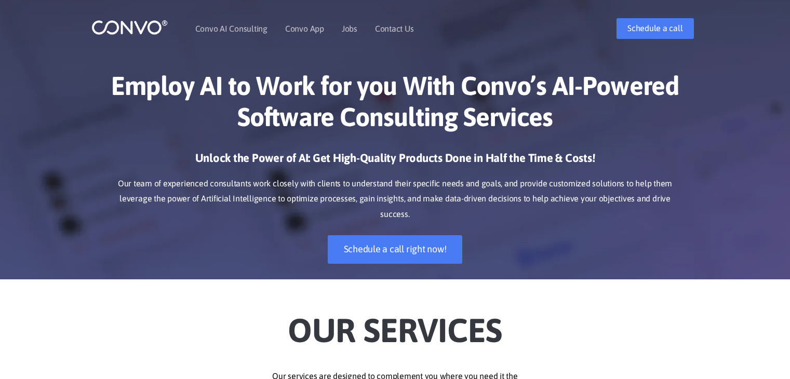  Describe the element at coordinates (395, 199) in the screenshot. I see `p: Our team of experienced consultants work closely with clients to understand their specific needs ...` at that location.